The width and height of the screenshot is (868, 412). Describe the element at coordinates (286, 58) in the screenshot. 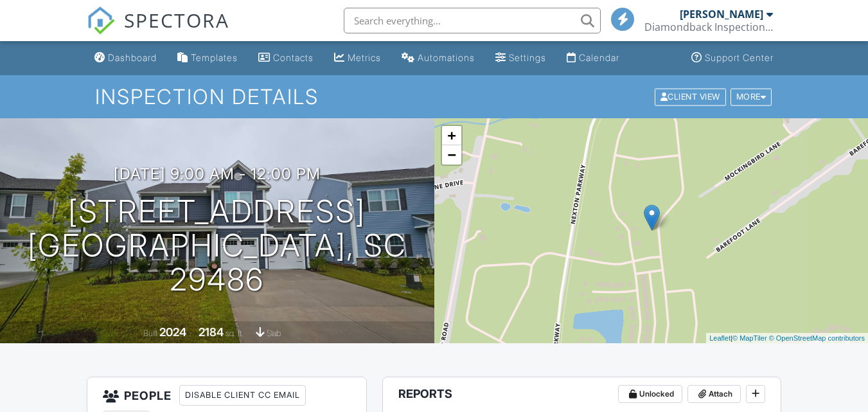

I see `a: Contacts` at that location.